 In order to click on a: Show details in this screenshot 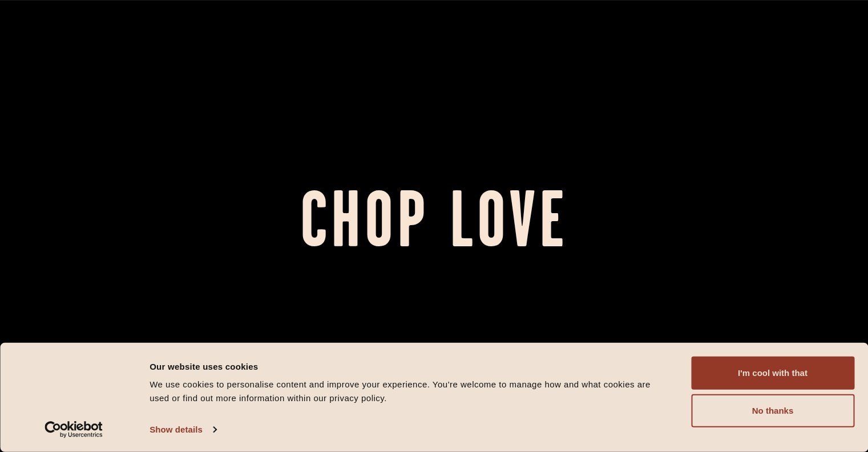, I will do `click(183, 429)`.